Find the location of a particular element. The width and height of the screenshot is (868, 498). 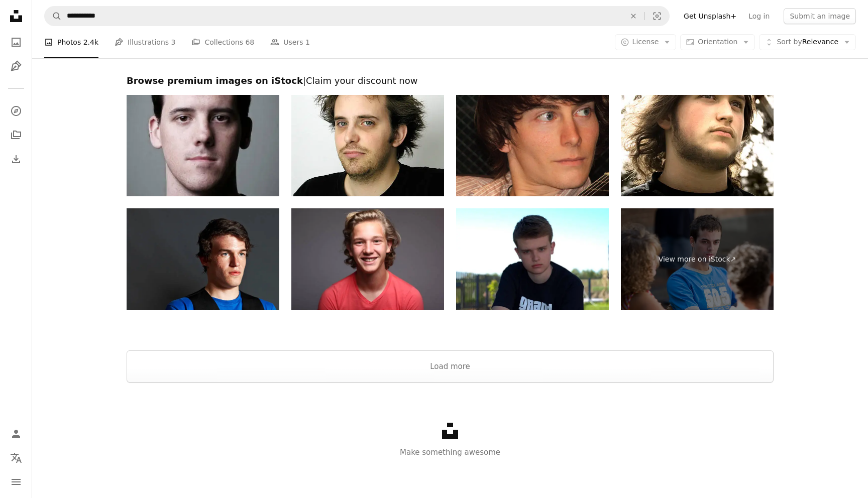

img: Dreamer is located at coordinates (698, 145).